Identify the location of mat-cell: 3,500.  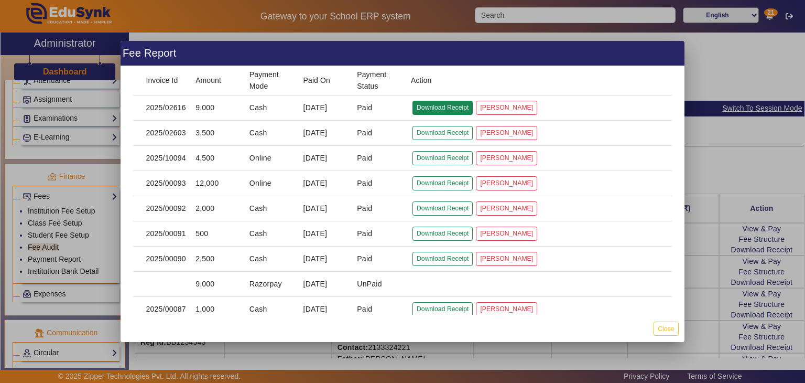
(214, 133).